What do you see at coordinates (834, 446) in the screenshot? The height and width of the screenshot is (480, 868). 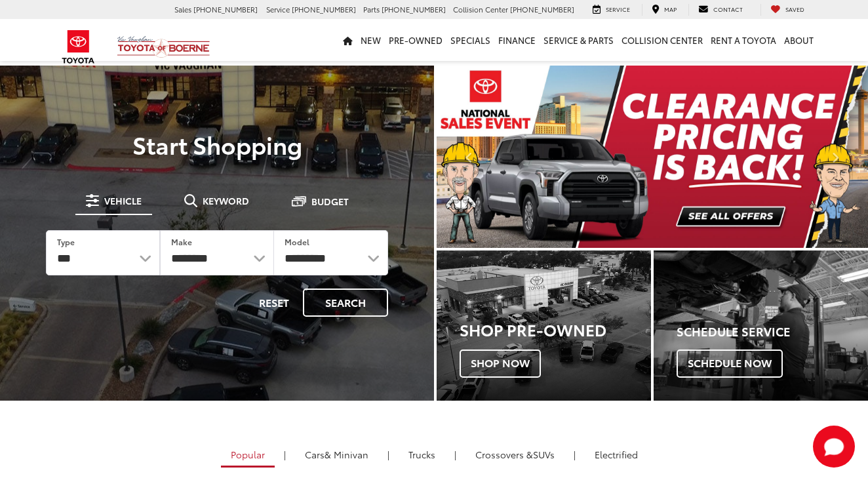 I see `svg: Start Chat` at bounding box center [834, 446].